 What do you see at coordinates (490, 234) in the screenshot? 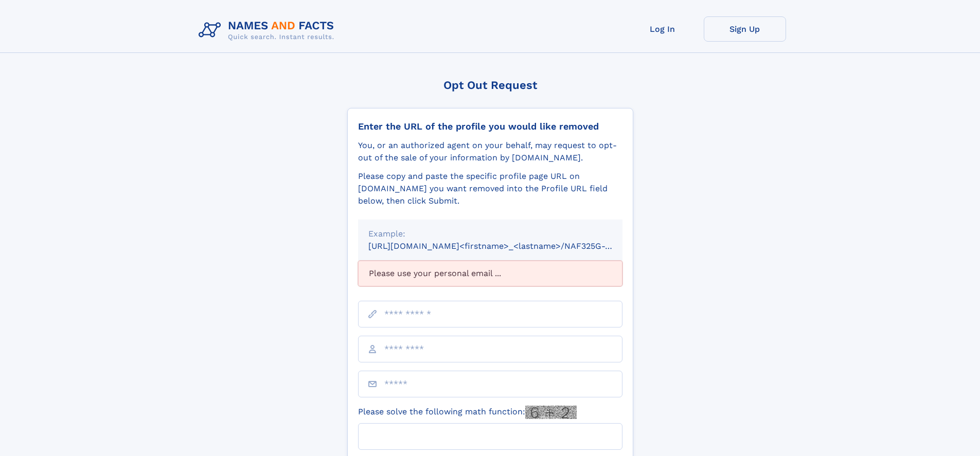
I see `div: Example:` at bounding box center [490, 234].